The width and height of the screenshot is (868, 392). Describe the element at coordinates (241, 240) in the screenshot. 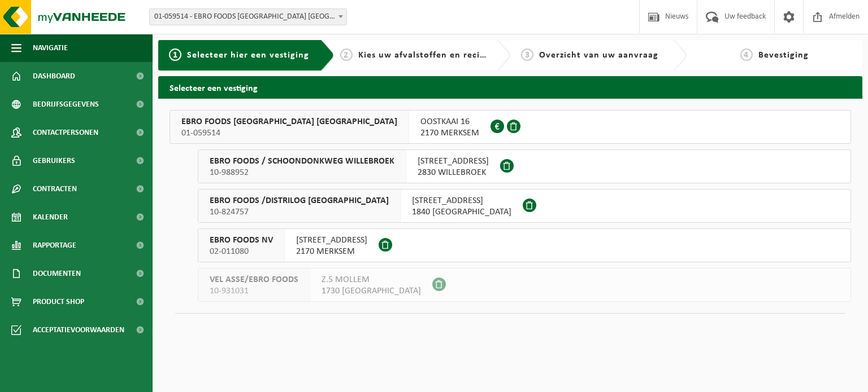

I see `span: EBRO FOODS NV` at that location.